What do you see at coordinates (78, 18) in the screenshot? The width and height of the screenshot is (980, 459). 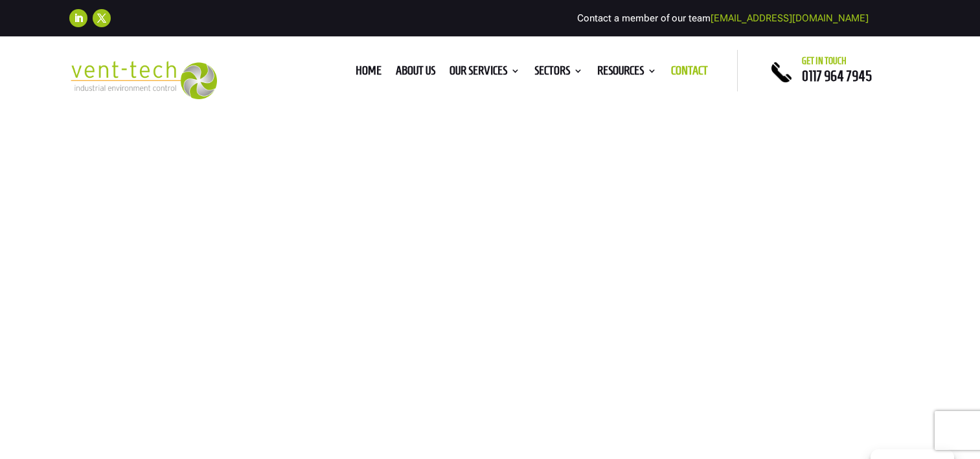 I see `a: Follow on LinkedIn` at bounding box center [78, 18].